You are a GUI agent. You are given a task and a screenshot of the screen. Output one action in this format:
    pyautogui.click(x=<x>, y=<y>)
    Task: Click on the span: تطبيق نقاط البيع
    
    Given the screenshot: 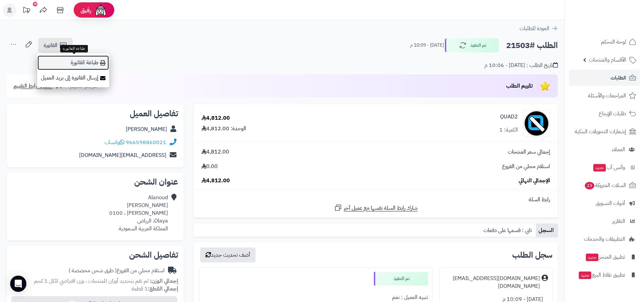 What is the action you would take?
    pyautogui.click(x=602, y=274)
    